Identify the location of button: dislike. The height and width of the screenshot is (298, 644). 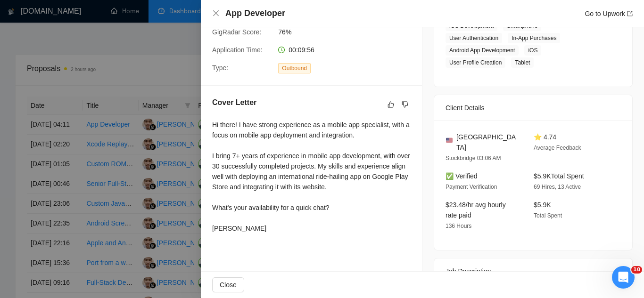
(405, 104).